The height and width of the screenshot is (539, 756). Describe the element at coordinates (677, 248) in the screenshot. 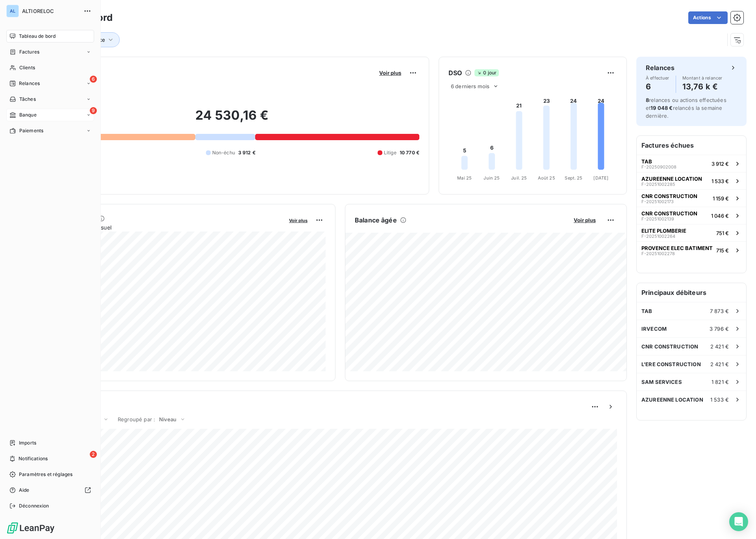

I see `span: PROVENCE ELEC BATIMENT` at that location.